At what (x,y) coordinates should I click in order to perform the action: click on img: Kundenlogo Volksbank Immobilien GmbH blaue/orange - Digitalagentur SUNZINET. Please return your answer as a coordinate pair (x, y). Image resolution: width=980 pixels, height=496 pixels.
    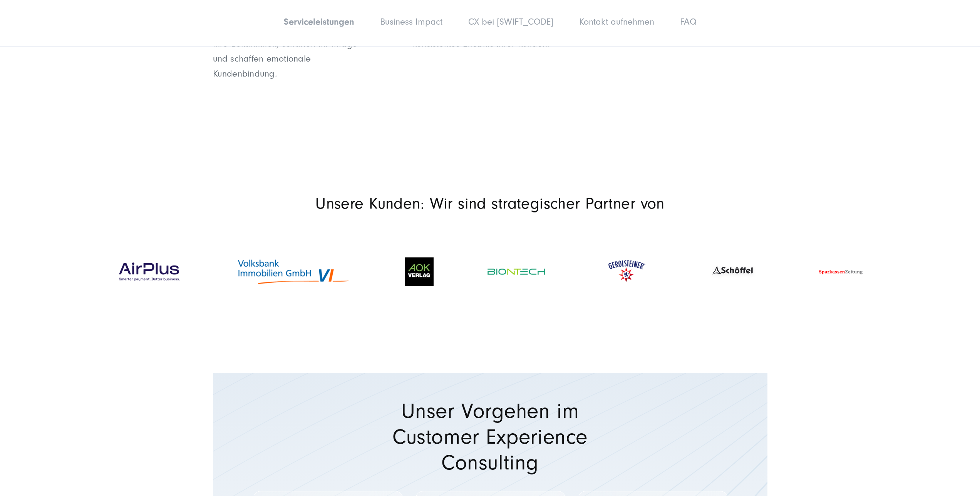
    Looking at the image, I should click on (293, 272).